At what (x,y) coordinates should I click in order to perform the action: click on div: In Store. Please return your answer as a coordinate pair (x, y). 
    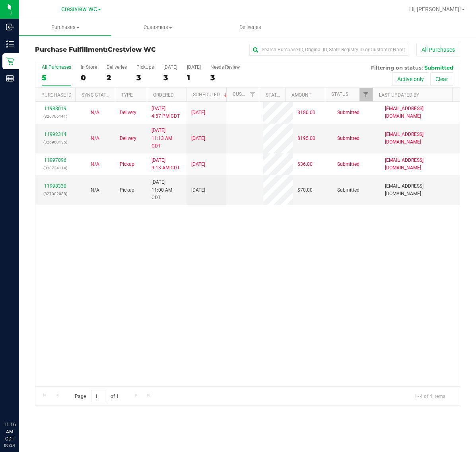
    Looking at the image, I should click on (89, 67).